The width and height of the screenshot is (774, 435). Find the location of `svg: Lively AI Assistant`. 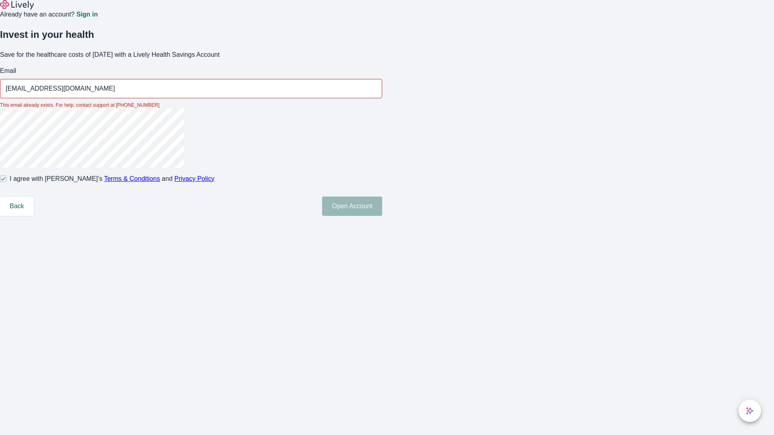

svg: Lively AI Assistant is located at coordinates (750, 411).